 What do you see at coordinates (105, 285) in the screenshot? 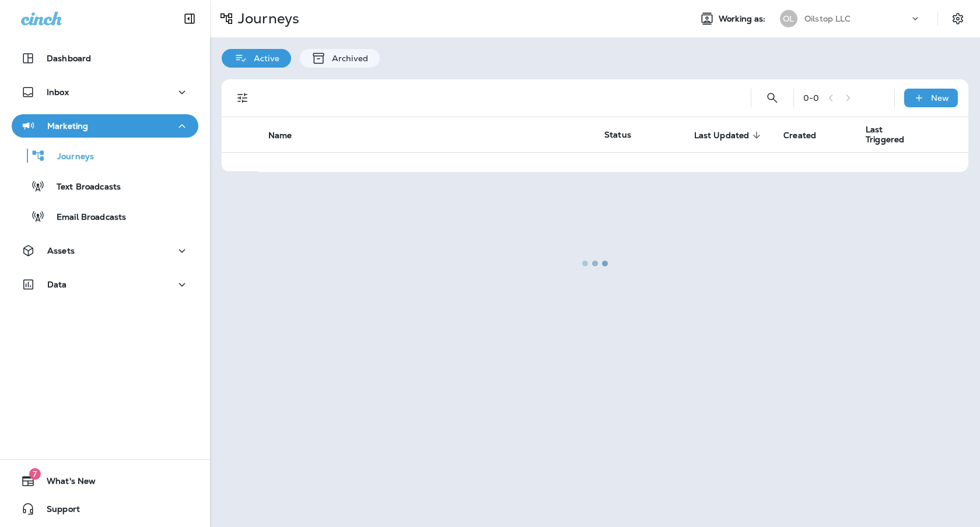
I see `button: Data` at bounding box center [105, 285].